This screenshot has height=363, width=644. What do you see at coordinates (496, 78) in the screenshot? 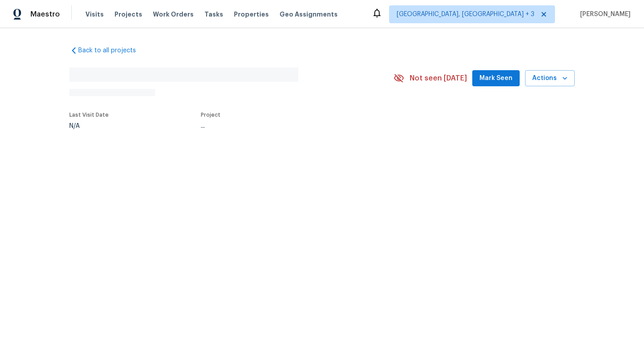
I see `button: Mark Seen` at bounding box center [496, 78].